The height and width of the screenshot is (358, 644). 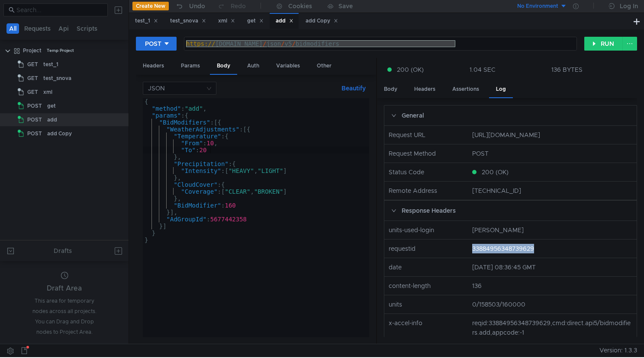 What do you see at coordinates (426, 328) in the screenshot?
I see `nz-col: x-accel-info` at bounding box center [426, 328].